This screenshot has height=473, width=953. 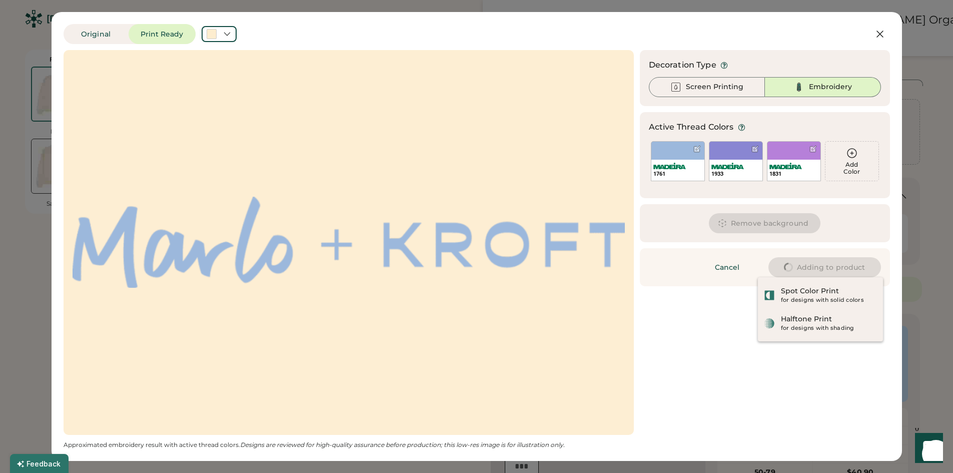 I want to click on div: 1933, so click(x=736, y=174).